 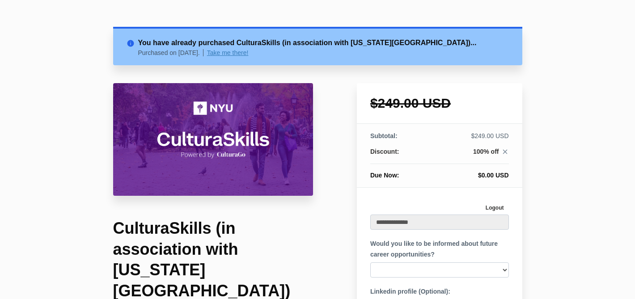 What do you see at coordinates (505, 152) in the screenshot?
I see `i: close` at bounding box center [505, 152].